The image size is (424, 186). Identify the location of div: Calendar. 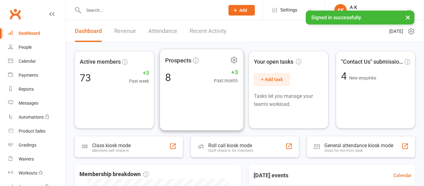
(27, 61).